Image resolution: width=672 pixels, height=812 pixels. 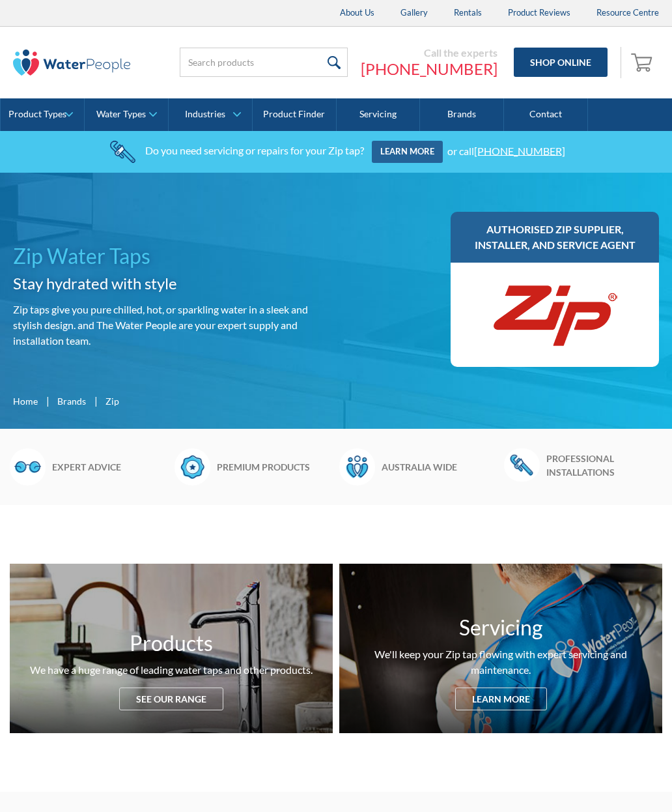 I want to click on a: Servicing, so click(x=379, y=114).